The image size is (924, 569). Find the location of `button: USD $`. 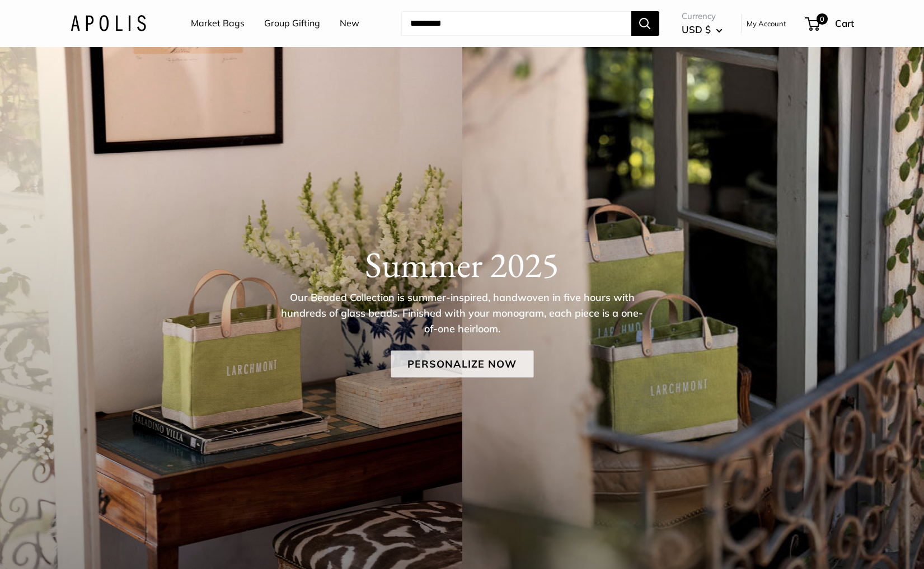

button: USD $ is located at coordinates (702, 30).